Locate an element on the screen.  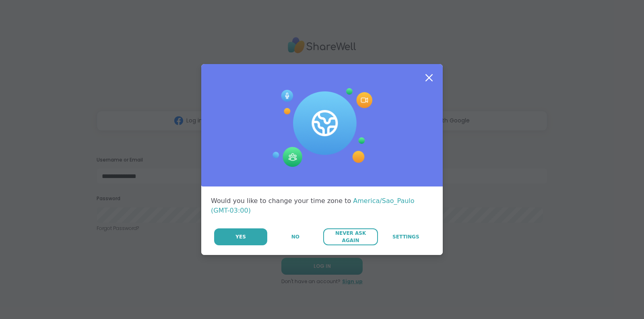
button: Yes is located at coordinates (240, 237).